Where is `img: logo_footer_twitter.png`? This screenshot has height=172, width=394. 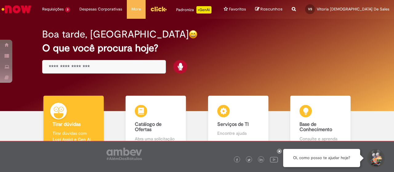 img: logo_footer_twitter.png is located at coordinates (249, 160).